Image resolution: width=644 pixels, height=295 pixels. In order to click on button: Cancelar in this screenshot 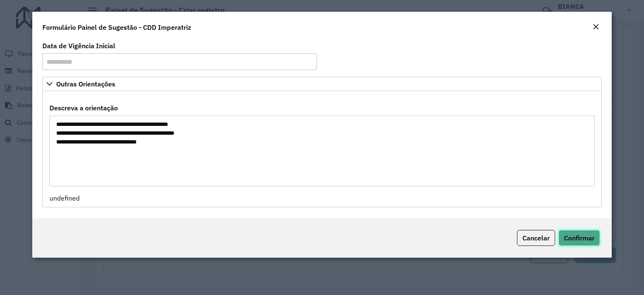, I will do `click(536, 238)`.